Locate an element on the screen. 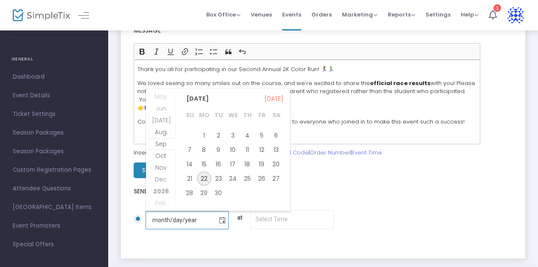 This screenshot has height=267, width=538. td: Wednesday, September 24, 2025 is located at coordinates (233, 179).